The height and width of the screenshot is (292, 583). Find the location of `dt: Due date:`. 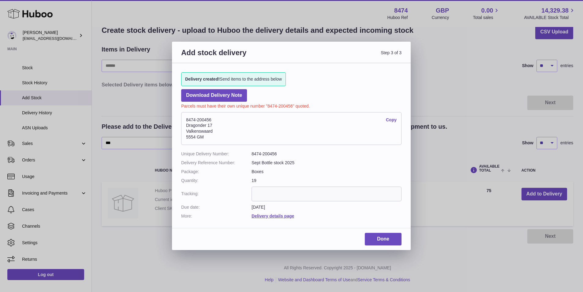

dt: Due date: is located at coordinates (216, 207).